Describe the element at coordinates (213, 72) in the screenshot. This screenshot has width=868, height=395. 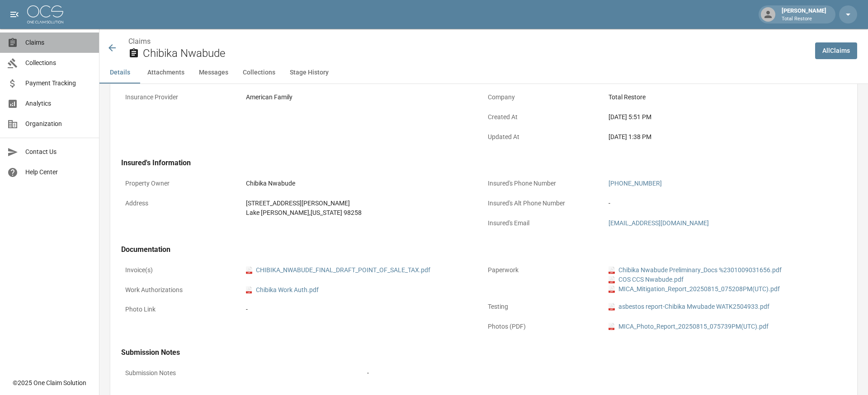
I see `button: Messages` at that location.